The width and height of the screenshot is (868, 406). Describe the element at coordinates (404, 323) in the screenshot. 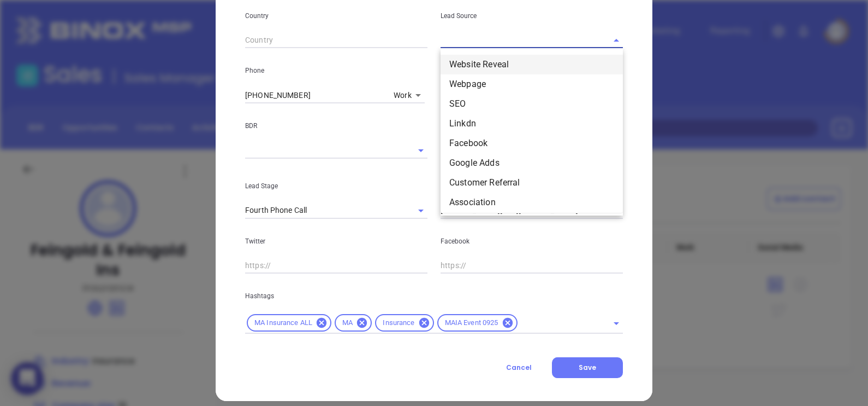

I see `div: Insurance` at that location.